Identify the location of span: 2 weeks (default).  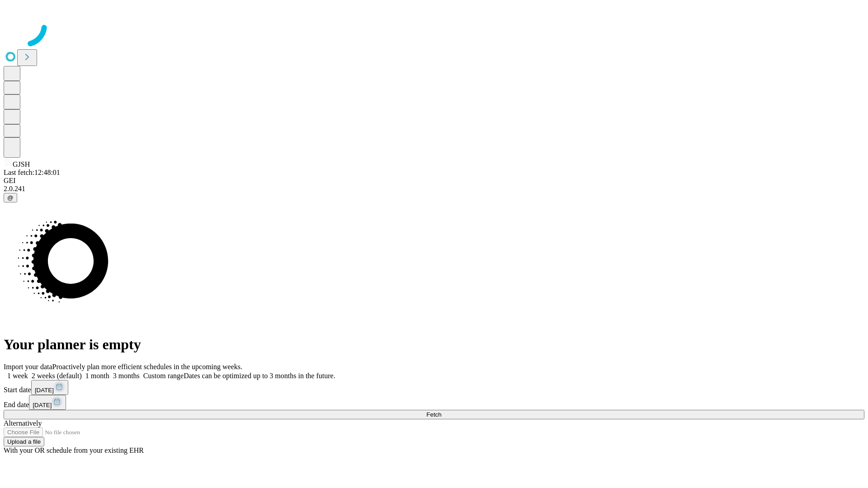
(56, 376).